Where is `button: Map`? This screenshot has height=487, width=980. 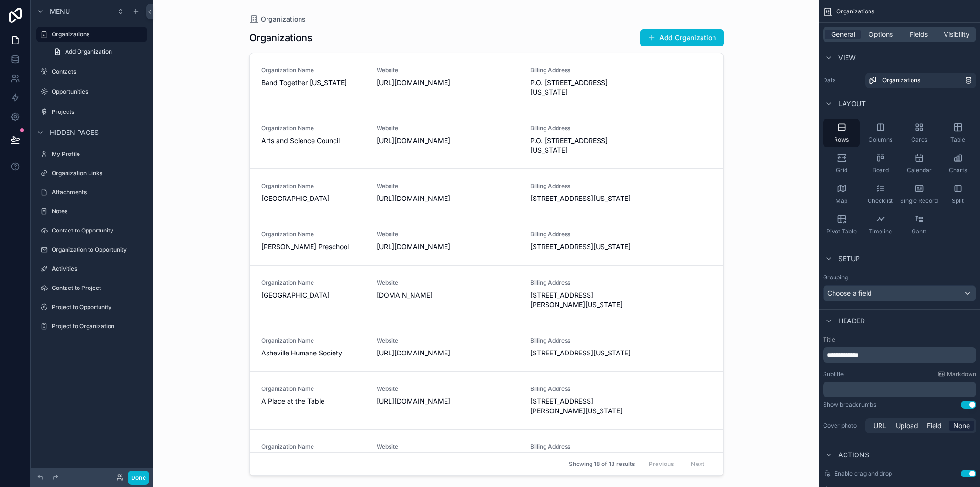 button: Map is located at coordinates (841, 194).